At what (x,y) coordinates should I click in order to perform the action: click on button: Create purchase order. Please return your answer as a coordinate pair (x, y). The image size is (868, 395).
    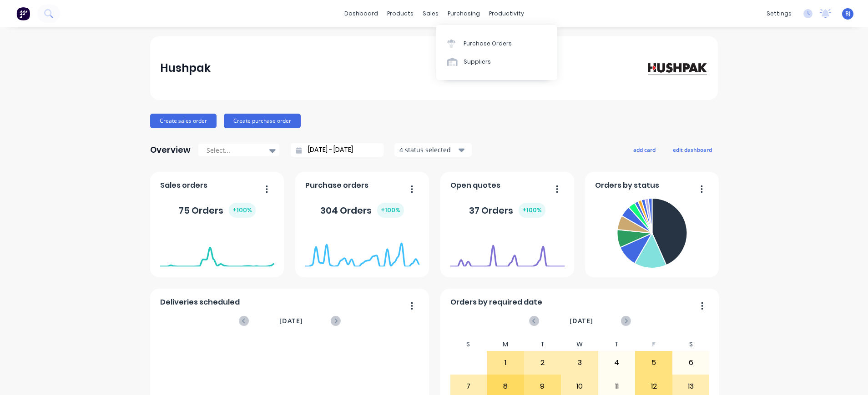
    Looking at the image, I should click on (262, 121).